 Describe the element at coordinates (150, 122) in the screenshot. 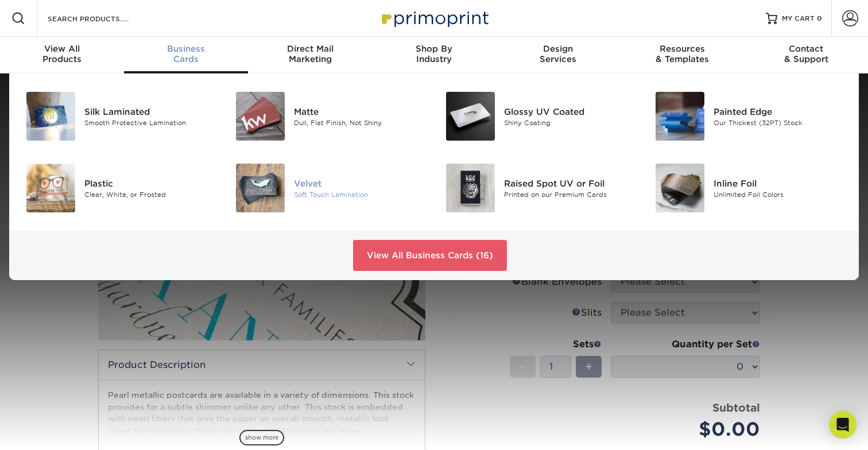

I see `div: Smooth Protective Lamination` at that location.